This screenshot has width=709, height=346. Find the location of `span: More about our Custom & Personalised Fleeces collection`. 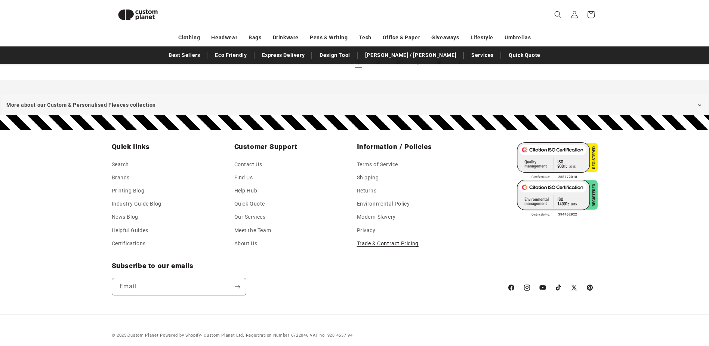

span: More about our Custom & Personalised Fleeces collection is located at coordinates (81, 105).